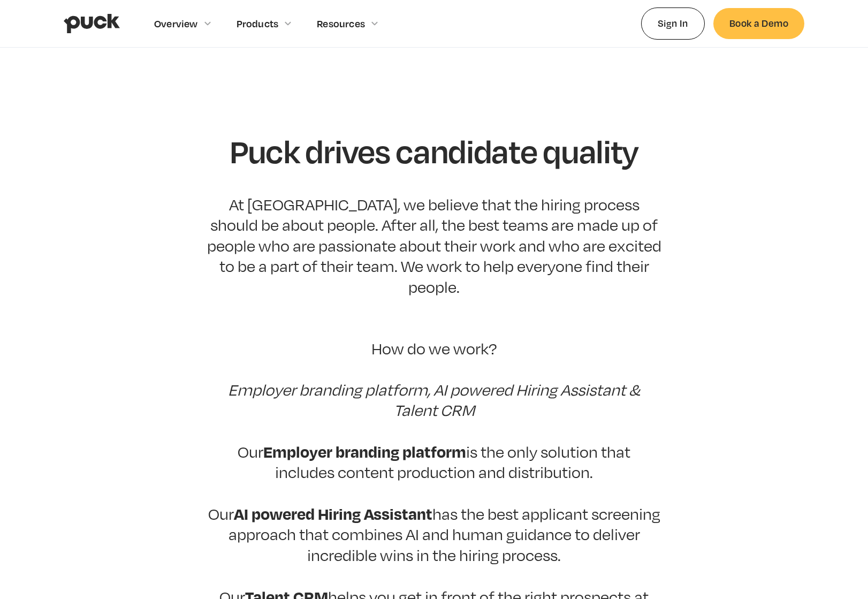  I want to click on em: Employer branding platform, AI powered Hiring Assistant & Talent CRM, so click(434, 400).